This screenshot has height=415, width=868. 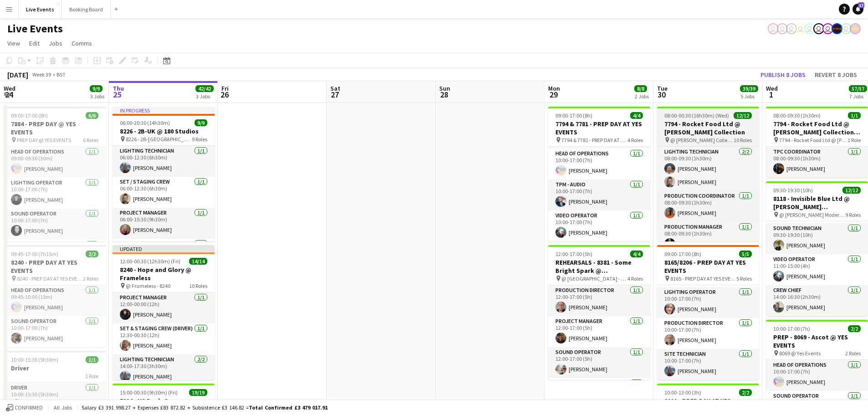 What do you see at coordinates (204, 96) in the screenshot?
I see `div: 3 Jobs` at bounding box center [204, 96].